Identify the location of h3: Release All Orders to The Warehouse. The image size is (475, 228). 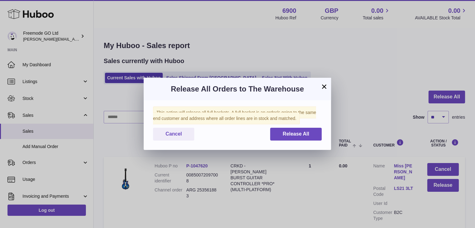
(238, 89).